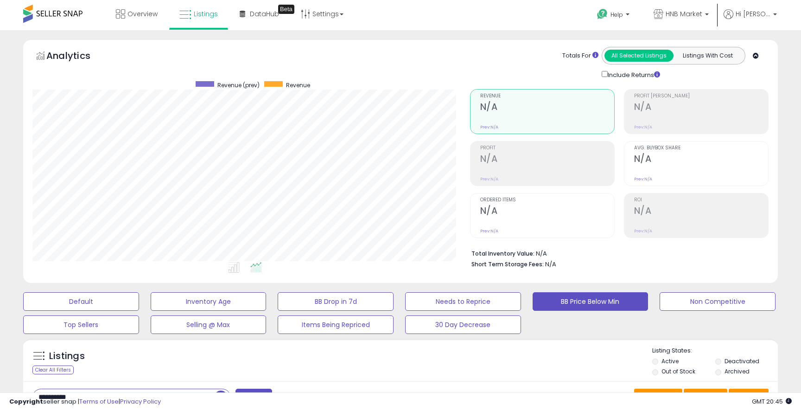 The height and width of the screenshot is (411, 801). I want to click on button: Listings With Cost, so click(707, 56).